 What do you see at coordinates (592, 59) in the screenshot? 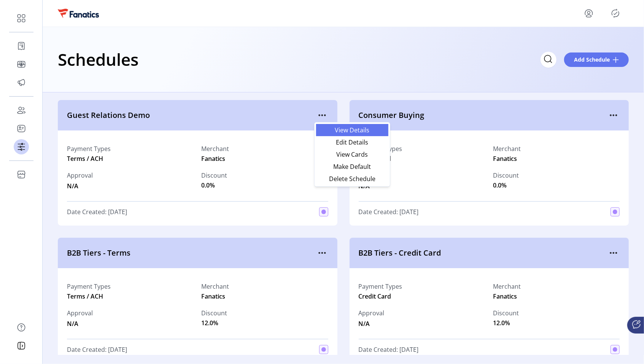
I see `span: Add Schedule` at bounding box center [592, 59].